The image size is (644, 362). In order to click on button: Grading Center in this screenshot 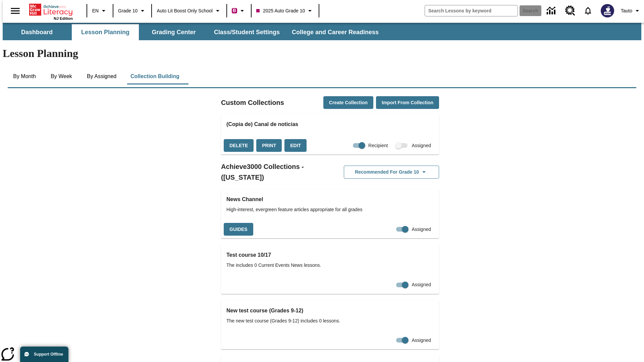, I will do `click(174, 32)`.